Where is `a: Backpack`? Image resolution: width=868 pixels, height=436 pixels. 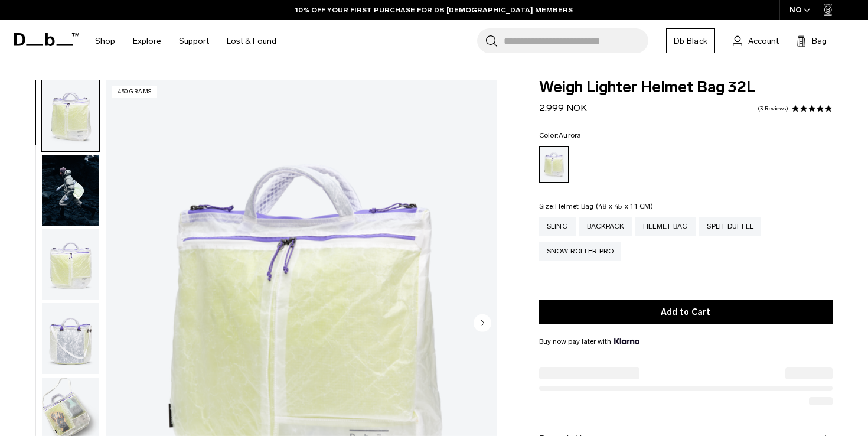 a: Backpack is located at coordinates (605, 227).